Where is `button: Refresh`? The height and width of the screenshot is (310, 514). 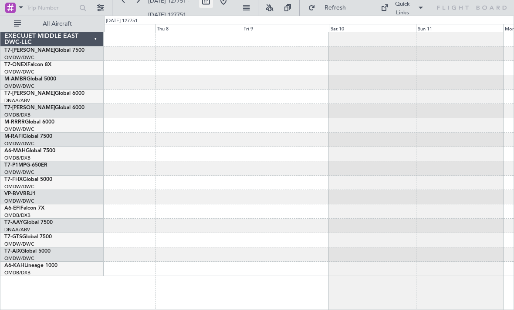 button: Refresh is located at coordinates (330, 8).